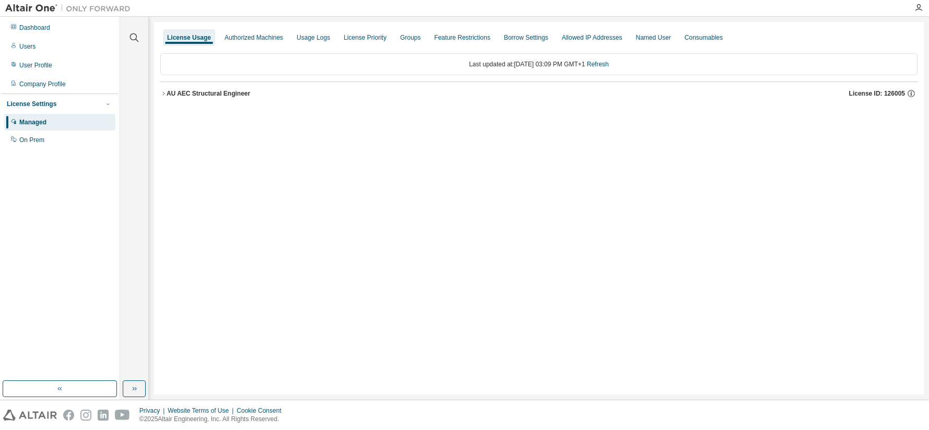  What do you see at coordinates (86, 414) in the screenshot?
I see `img: instagram.svg` at bounding box center [86, 414].